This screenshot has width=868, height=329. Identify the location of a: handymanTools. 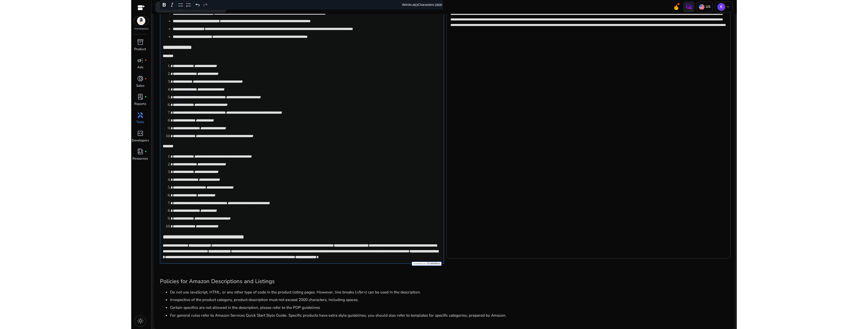
(140, 120).